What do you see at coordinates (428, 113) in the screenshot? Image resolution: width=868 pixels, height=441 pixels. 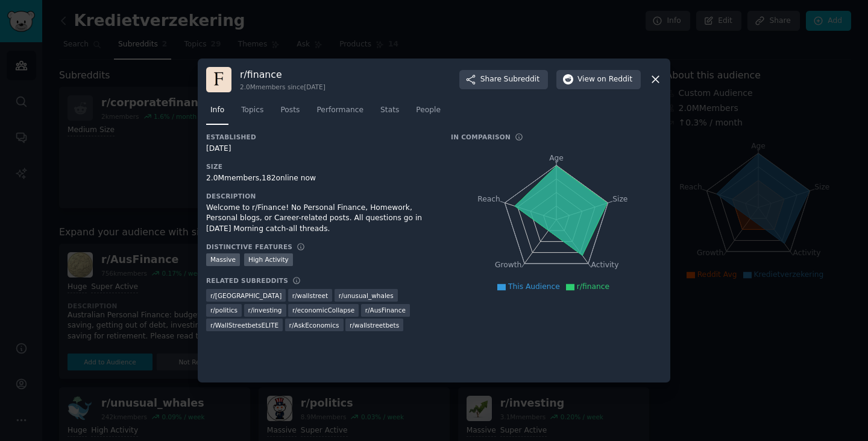 I see `a: People` at bounding box center [428, 113].